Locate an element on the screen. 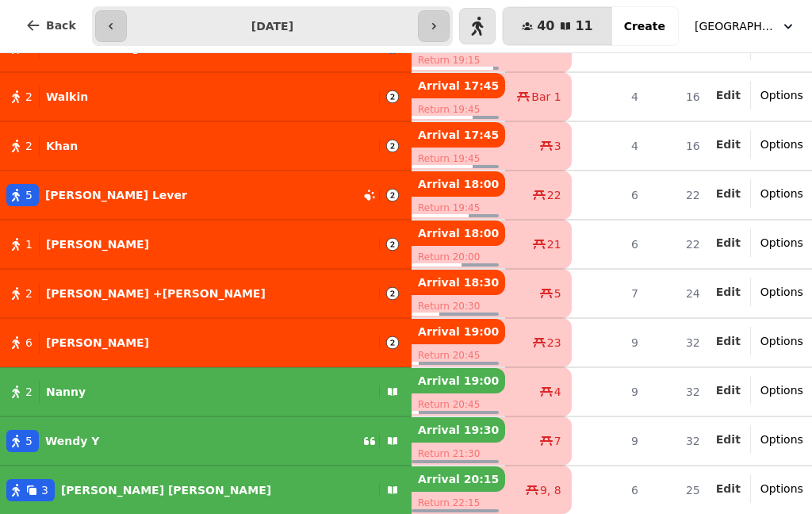  p: Khan is located at coordinates (62, 146).